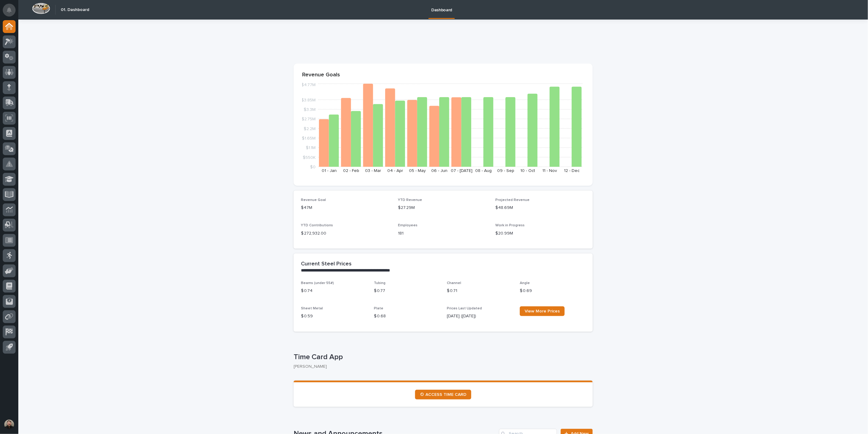 The height and width of the screenshot is (434, 868). I want to click on img: Workspace Logo, so click(41, 8).